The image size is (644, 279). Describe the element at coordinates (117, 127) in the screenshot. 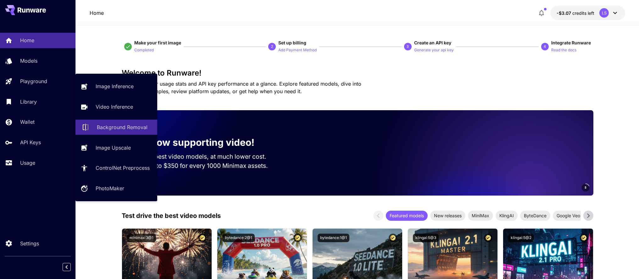

I see `a: Background Removal` at that location.